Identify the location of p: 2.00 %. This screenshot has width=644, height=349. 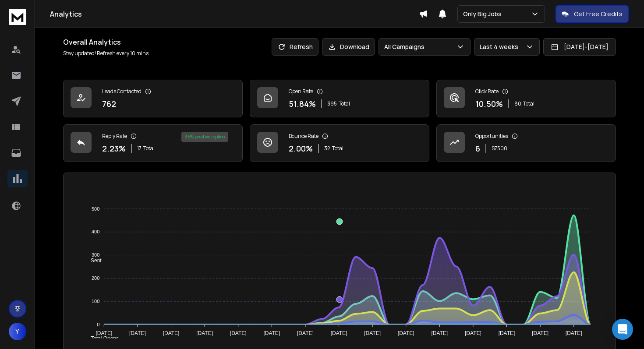
(301, 149).